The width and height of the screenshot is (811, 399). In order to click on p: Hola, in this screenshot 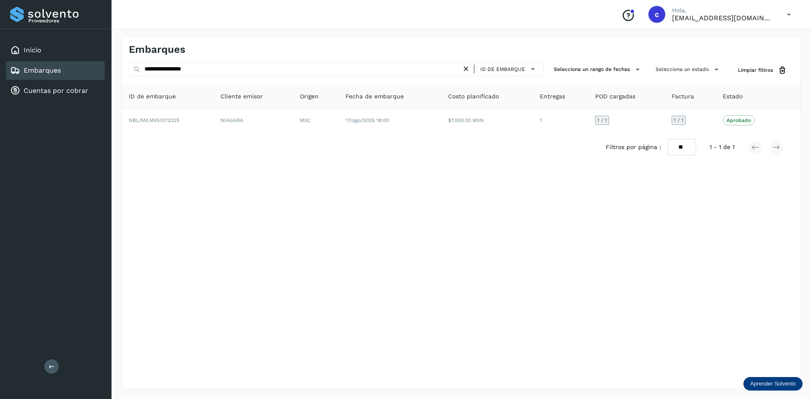, I will do `click(723, 10)`.